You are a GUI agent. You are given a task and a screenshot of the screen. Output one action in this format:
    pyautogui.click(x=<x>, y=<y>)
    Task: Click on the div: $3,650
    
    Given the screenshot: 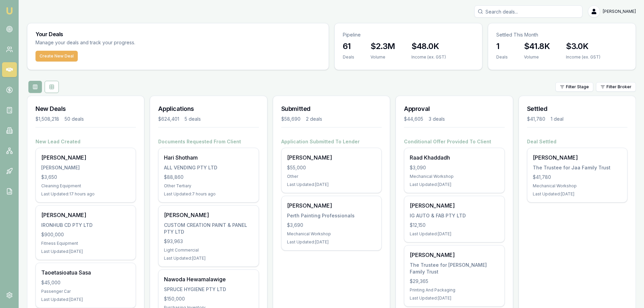 What is the action you would take?
    pyautogui.click(x=85, y=177)
    